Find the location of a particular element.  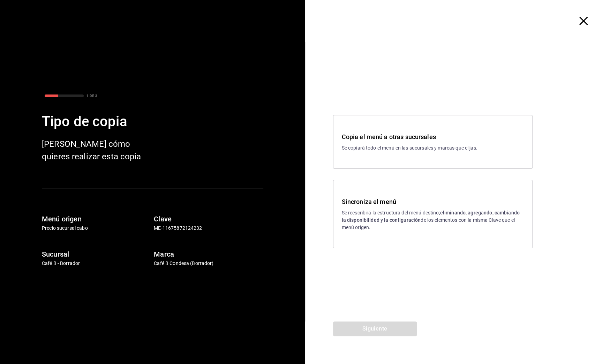

div: 1 DE 3 is located at coordinates (92, 96).